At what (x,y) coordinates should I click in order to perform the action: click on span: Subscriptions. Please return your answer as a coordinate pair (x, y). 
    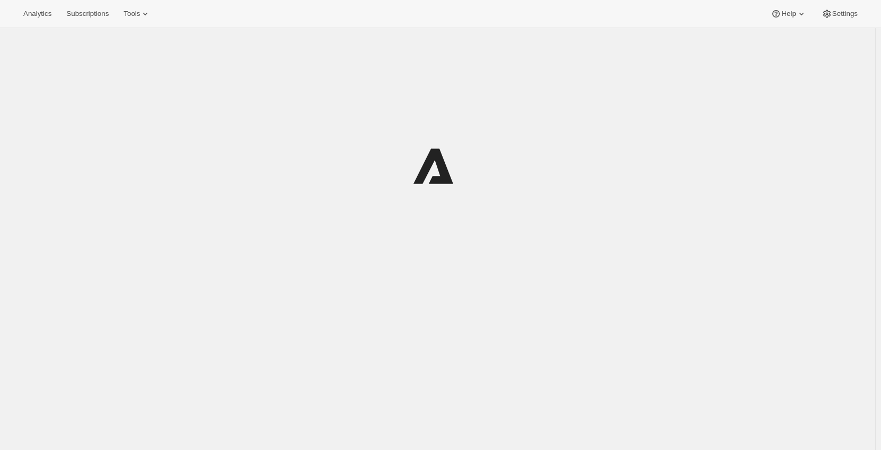
    Looking at the image, I should click on (87, 14).